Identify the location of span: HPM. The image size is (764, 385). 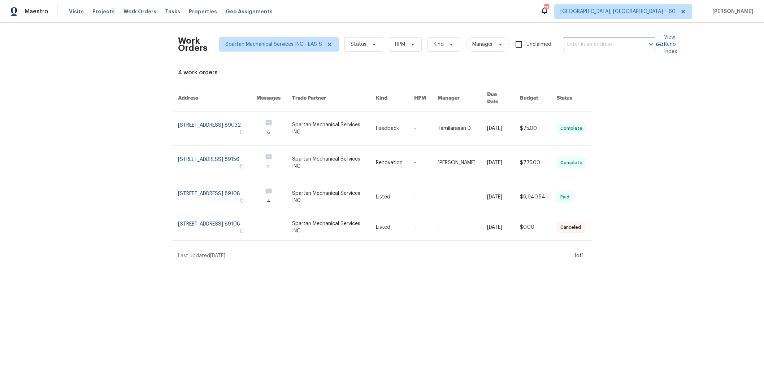
(400, 44).